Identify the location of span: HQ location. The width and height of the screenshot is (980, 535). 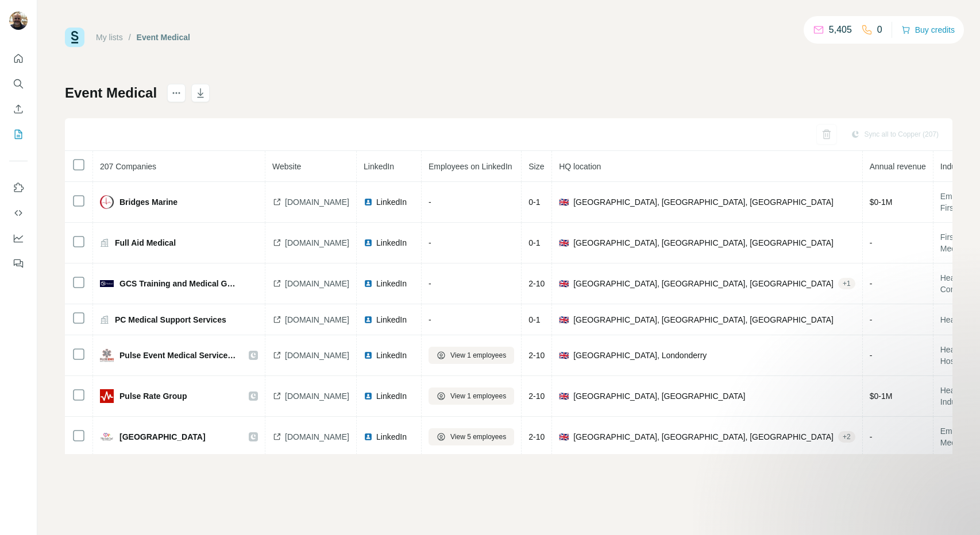
(580, 167).